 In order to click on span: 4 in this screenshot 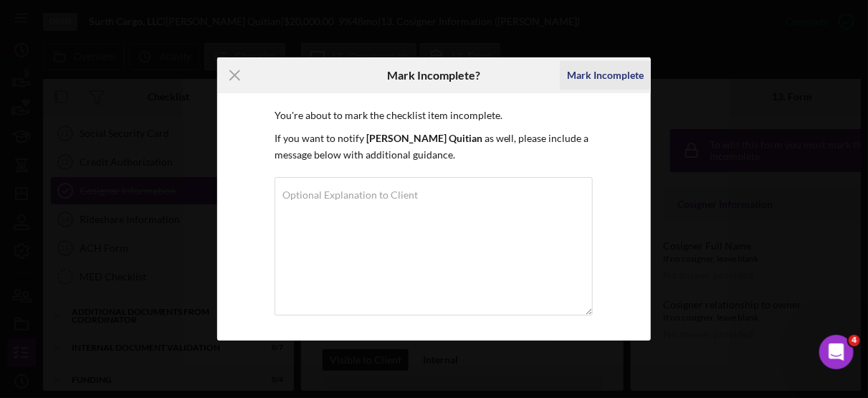, I will do `click(854, 341)`.